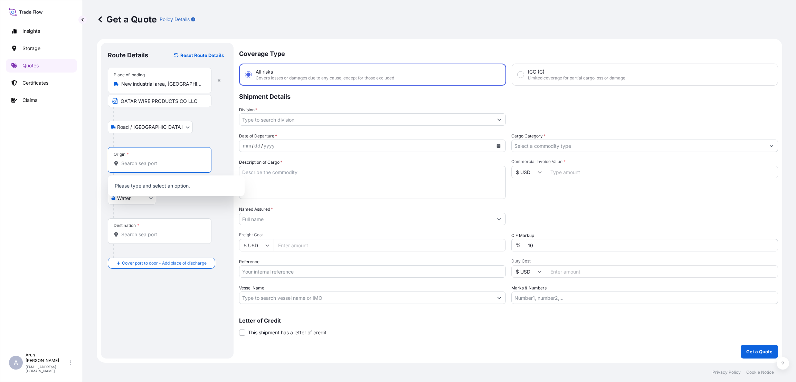  I want to click on button: Calendar, so click(499, 146).